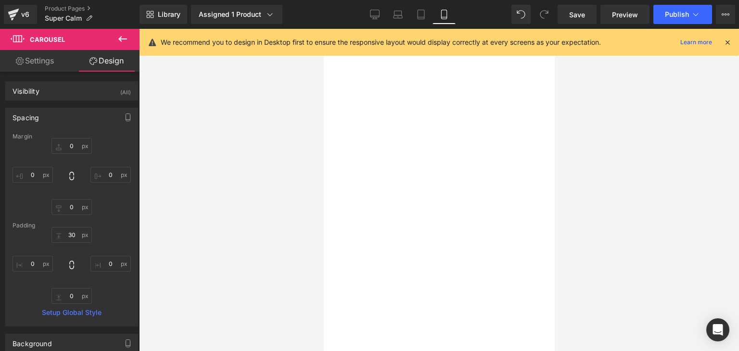 The image size is (739, 351). What do you see at coordinates (72, 137) in the screenshot?
I see `div: Margin` at bounding box center [72, 137].